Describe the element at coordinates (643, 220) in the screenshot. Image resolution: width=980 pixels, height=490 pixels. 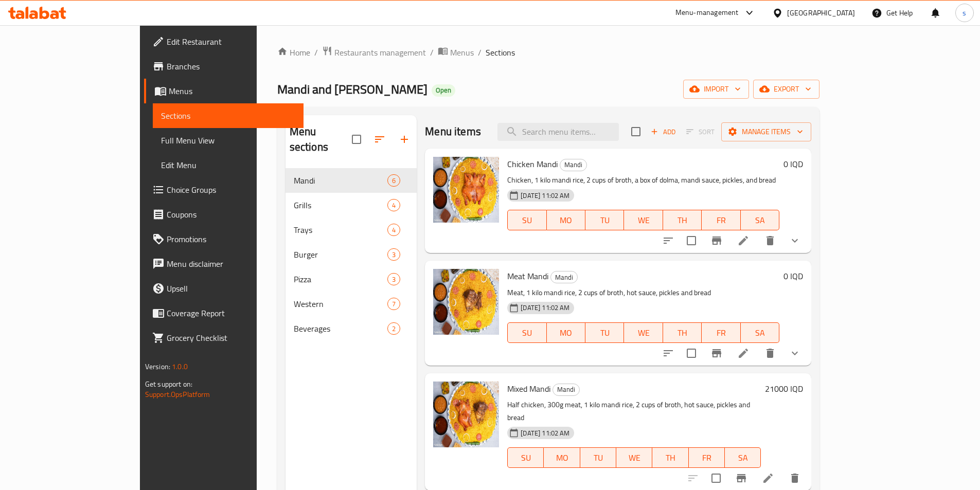
I see `button: WE` at that location.